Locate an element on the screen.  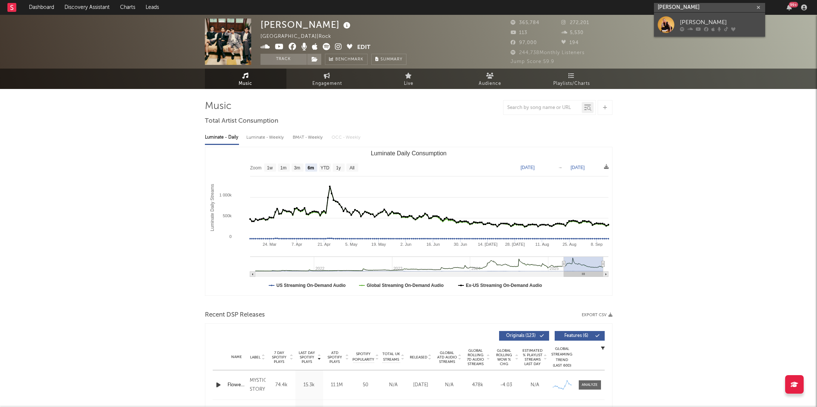
div: Luminate - Weekly is located at coordinates (266, 138).